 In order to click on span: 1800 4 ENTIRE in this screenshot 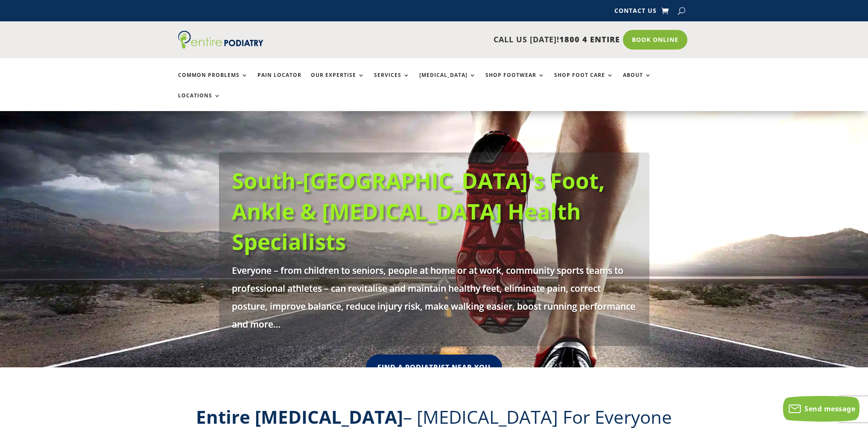, I will do `click(590, 39)`.